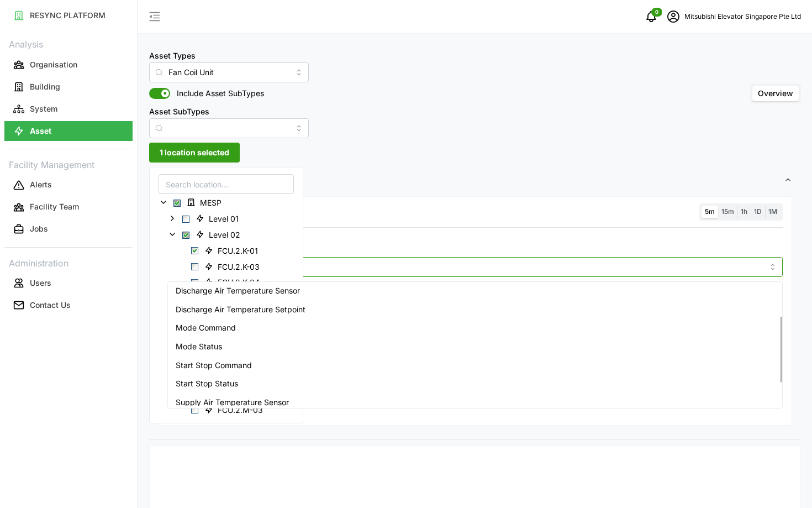 This screenshot has height=508, width=812. I want to click on span: Mode Status, so click(199, 347).